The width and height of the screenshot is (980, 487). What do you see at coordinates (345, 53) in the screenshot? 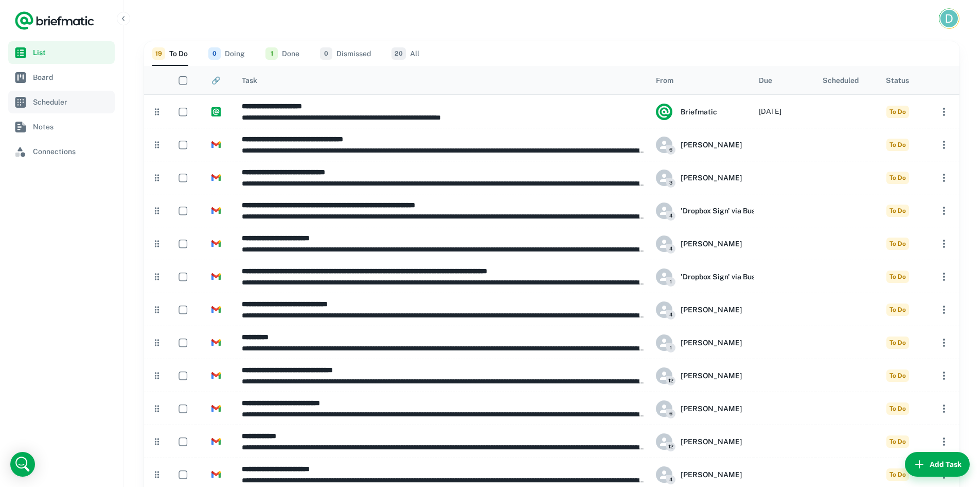
I see `button: Dismissed` at bounding box center [345, 53].